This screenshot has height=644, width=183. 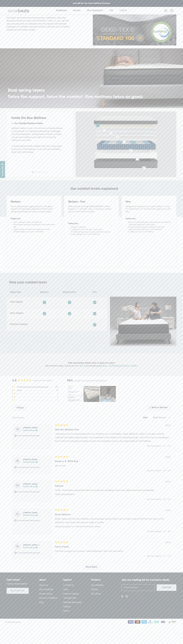 What do you see at coordinates (57, 397) in the screenshot?
I see `div: 0` at bounding box center [57, 397].